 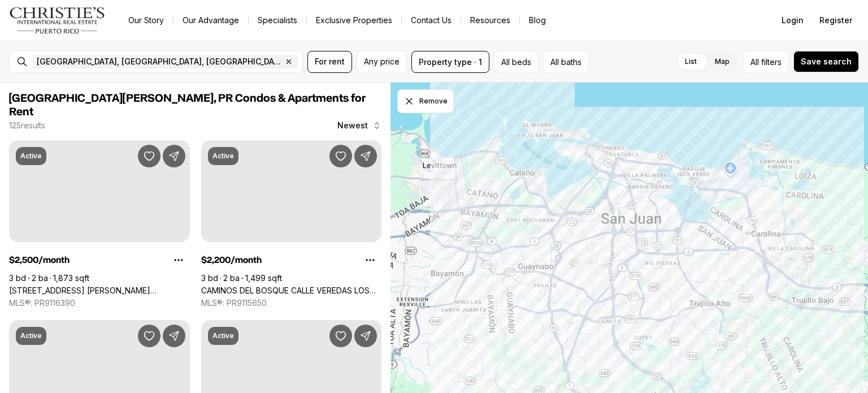 I want to click on button: Contact Us, so click(x=431, y=20).